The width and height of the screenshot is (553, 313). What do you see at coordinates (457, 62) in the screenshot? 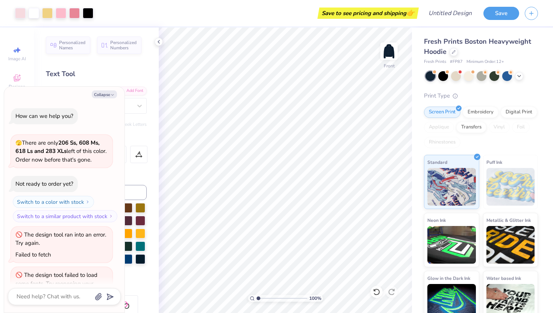
I see `span: # FP87` at bounding box center [457, 62].